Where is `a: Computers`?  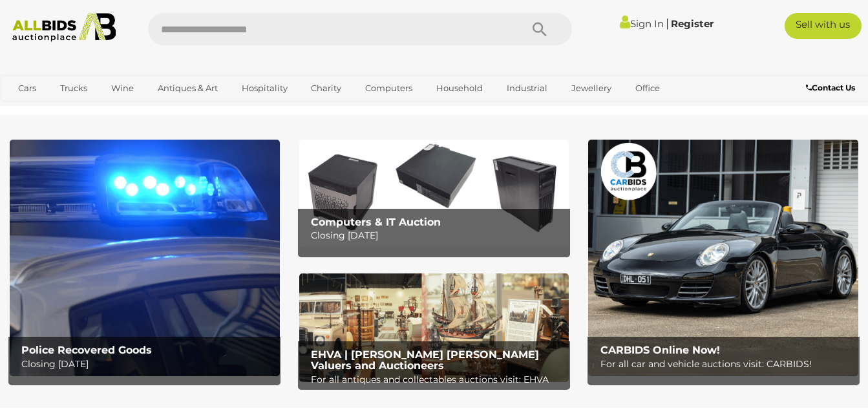 a: Computers is located at coordinates (388, 88).